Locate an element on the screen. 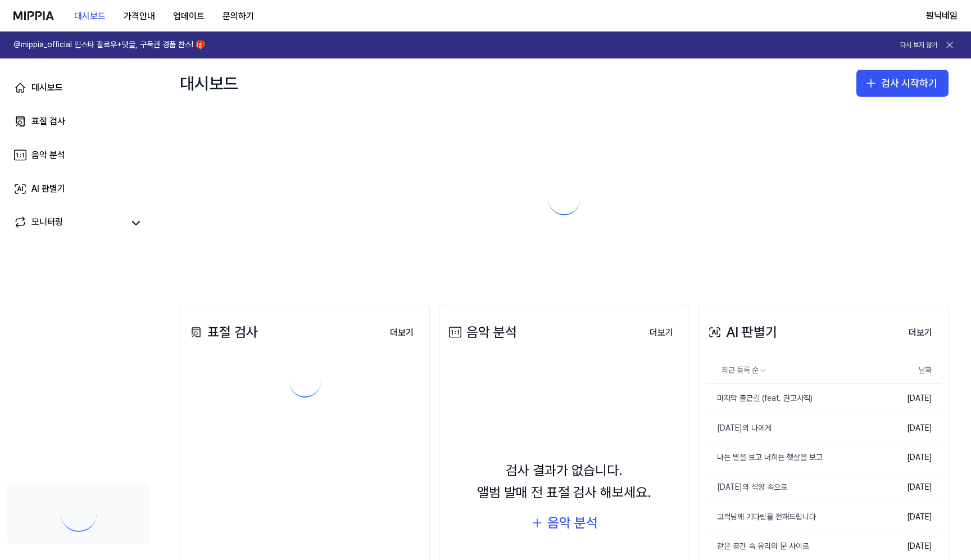 The image size is (971, 560). button: 뭔닉네임 is located at coordinates (942, 16).